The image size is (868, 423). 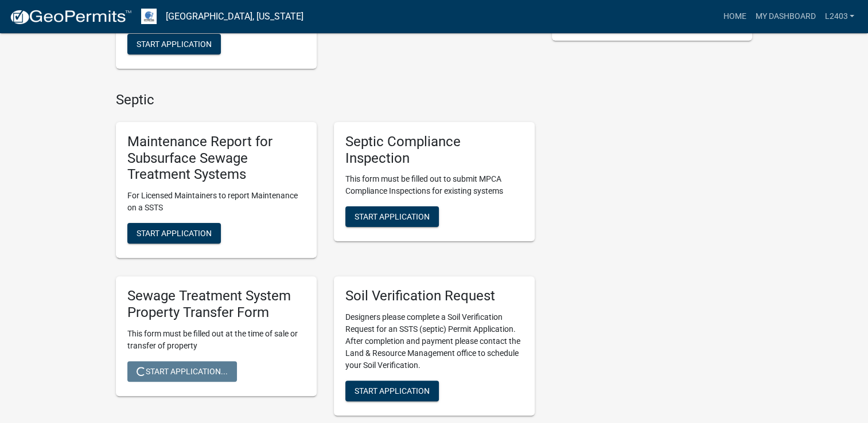 I want to click on a: L2403, so click(x=839, y=17).